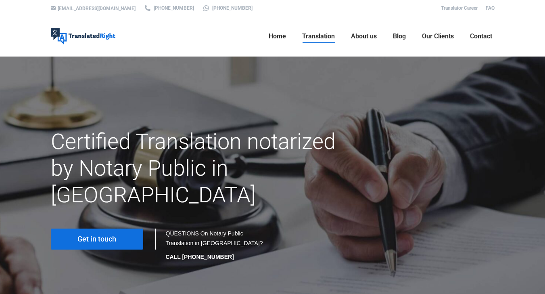 Image resolution: width=545 pixels, height=294 pixels. Describe the element at coordinates (277, 36) in the screenshot. I see `span: Home` at that location.